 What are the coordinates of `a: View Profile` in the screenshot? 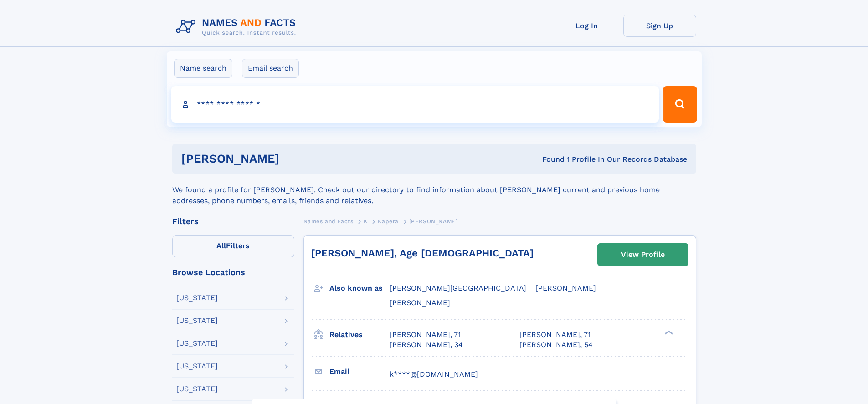 It's located at (643, 255).